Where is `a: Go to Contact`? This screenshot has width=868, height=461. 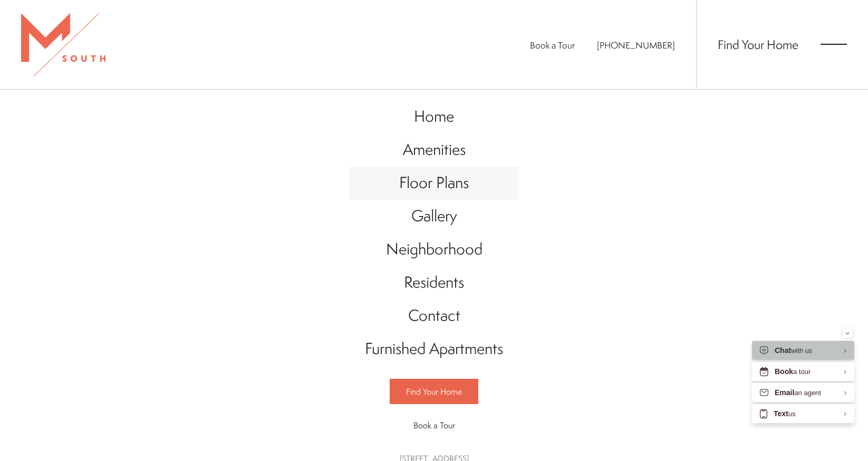
a: Go to Contact is located at coordinates (434, 316).